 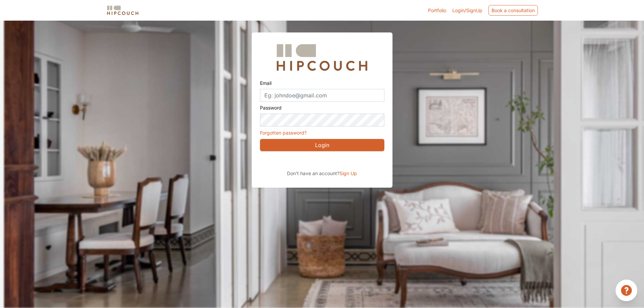 I want to click on label: Password, so click(x=271, y=107).